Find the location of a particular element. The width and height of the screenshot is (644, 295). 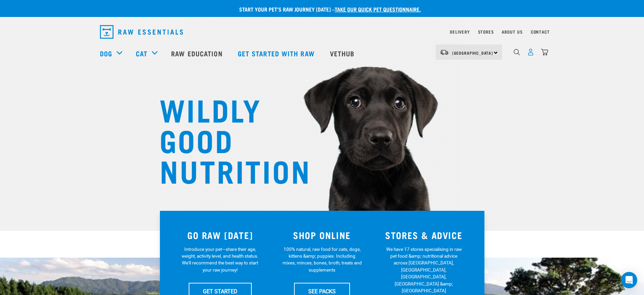

div: Open Intercom Messenger is located at coordinates (629, 280).